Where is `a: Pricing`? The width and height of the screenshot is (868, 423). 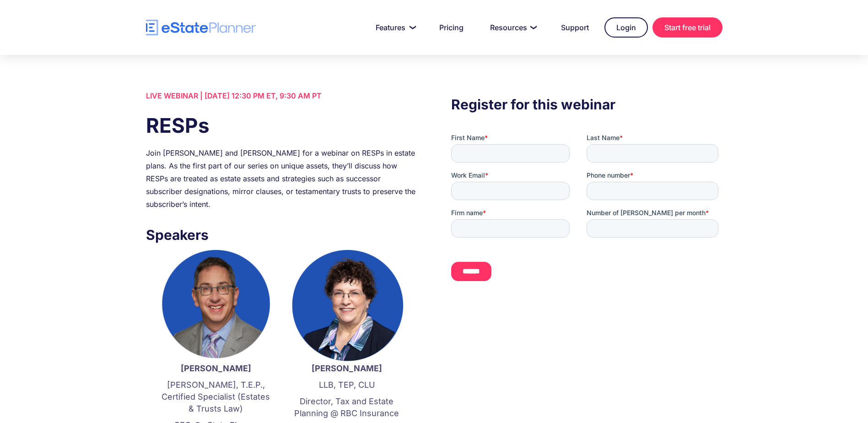 a: Pricing is located at coordinates (451, 28).